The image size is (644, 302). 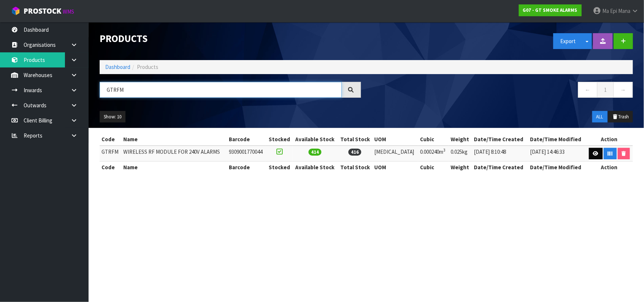 What do you see at coordinates (230, 39) in the screenshot?
I see `h1: Products` at bounding box center [230, 39].